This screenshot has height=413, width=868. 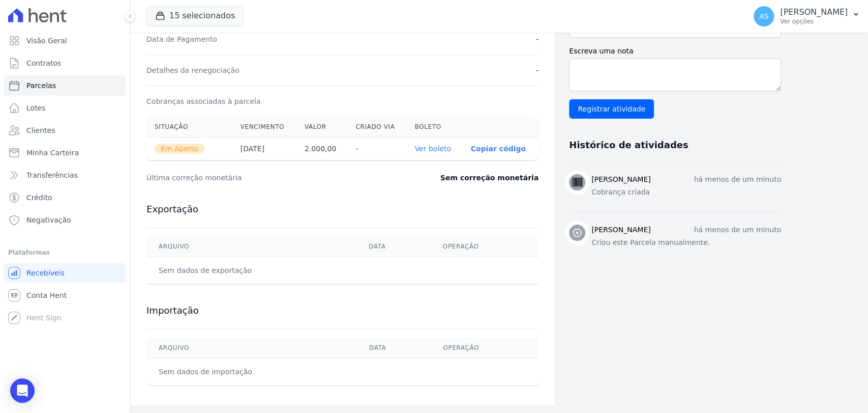 I want to click on a: Clientes, so click(x=64, y=130).